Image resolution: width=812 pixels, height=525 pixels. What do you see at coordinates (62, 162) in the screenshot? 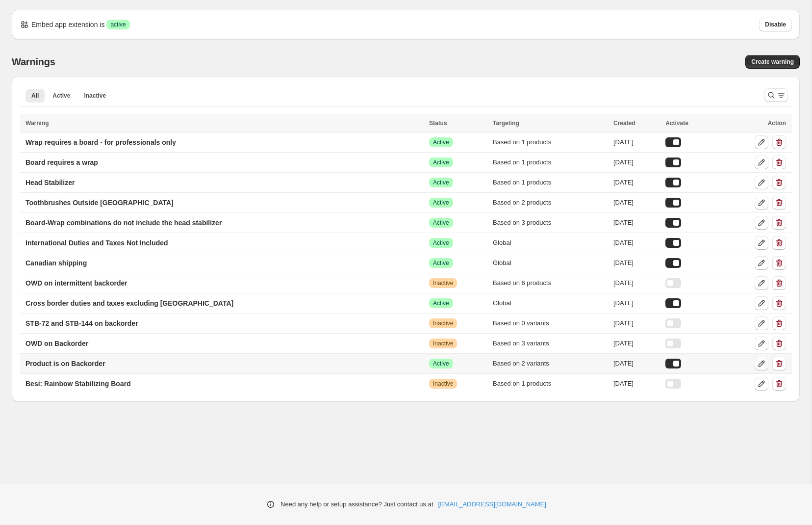
I see `a: Board requires a wrap` at bounding box center [62, 162].